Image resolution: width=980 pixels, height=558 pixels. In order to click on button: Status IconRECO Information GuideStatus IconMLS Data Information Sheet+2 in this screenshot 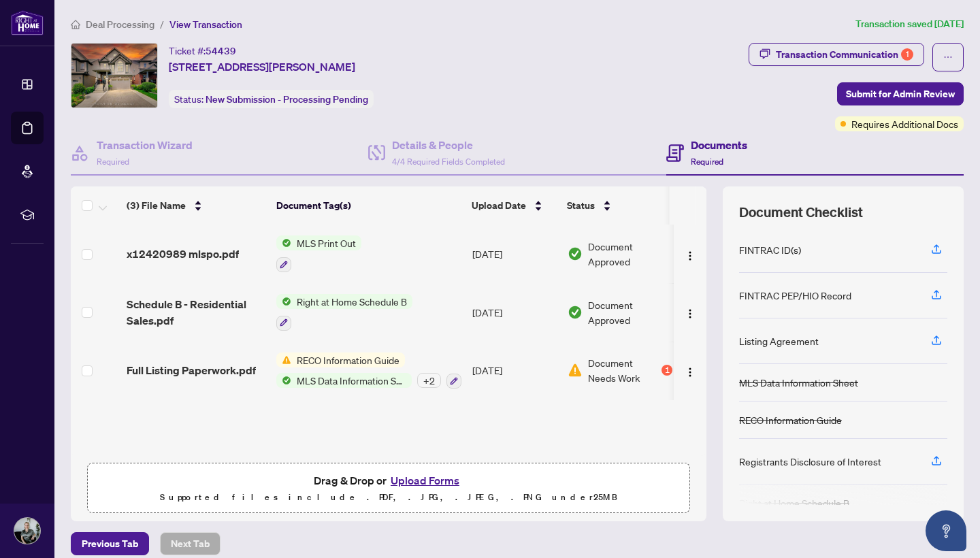, I will do `click(369, 371)`.